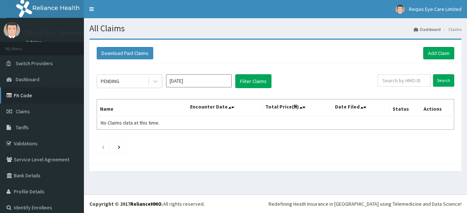 The height and width of the screenshot is (213, 467). Describe the element at coordinates (119, 147) in the screenshot. I see `a: Next page` at that location.